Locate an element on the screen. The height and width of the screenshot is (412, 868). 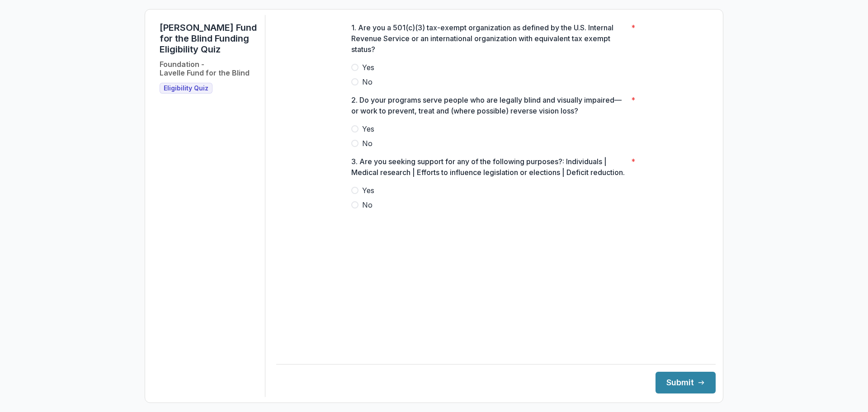
span: Eligibility Quiz is located at coordinates (186, 88).